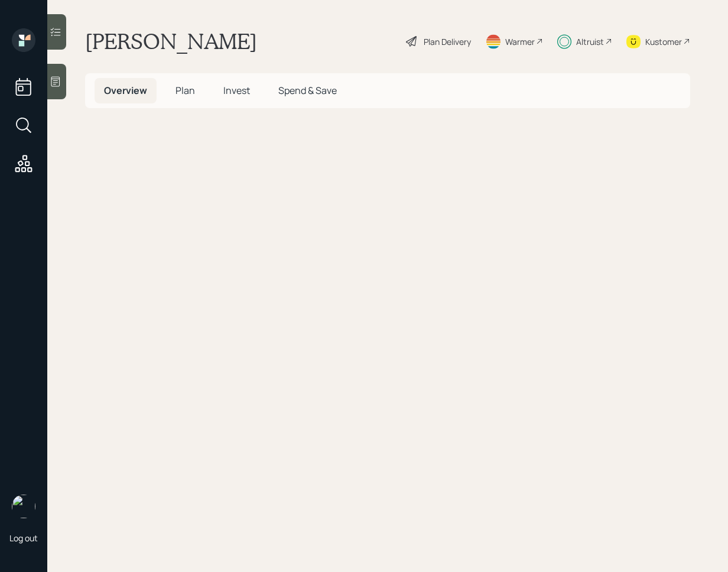  What do you see at coordinates (590, 42) in the screenshot?
I see `div: Altruist` at bounding box center [590, 42].